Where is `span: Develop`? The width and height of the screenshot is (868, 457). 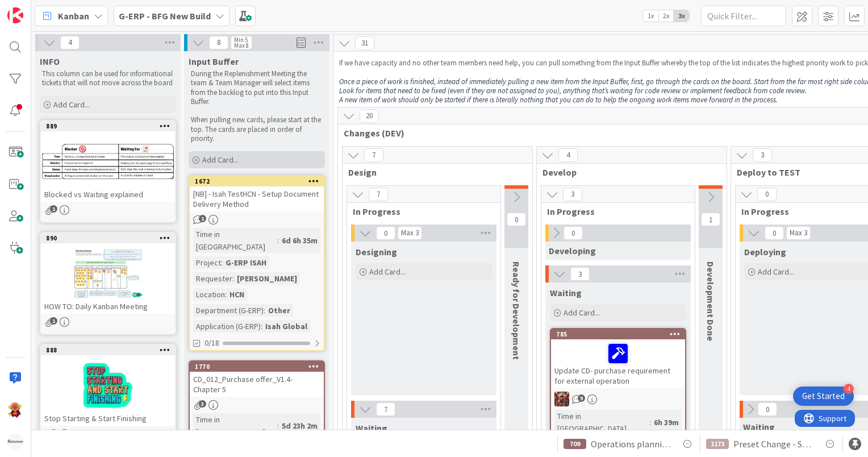 span: Develop is located at coordinates (627, 172).